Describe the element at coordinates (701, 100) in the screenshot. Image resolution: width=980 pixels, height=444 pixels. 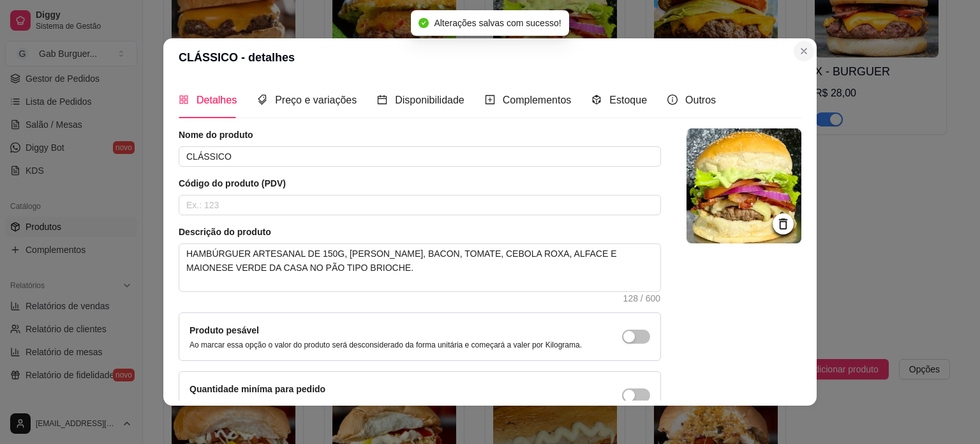
I see `span: Outros` at that location.